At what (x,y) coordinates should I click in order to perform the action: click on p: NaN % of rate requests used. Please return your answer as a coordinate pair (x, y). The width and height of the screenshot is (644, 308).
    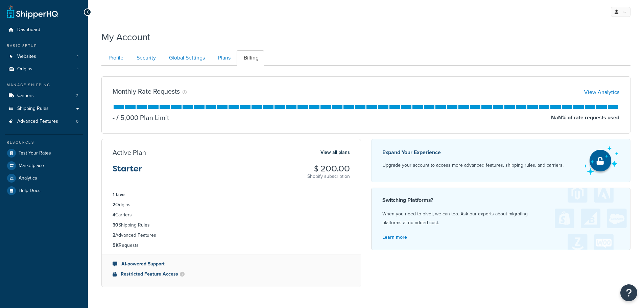
    Looking at the image, I should click on (585, 118).